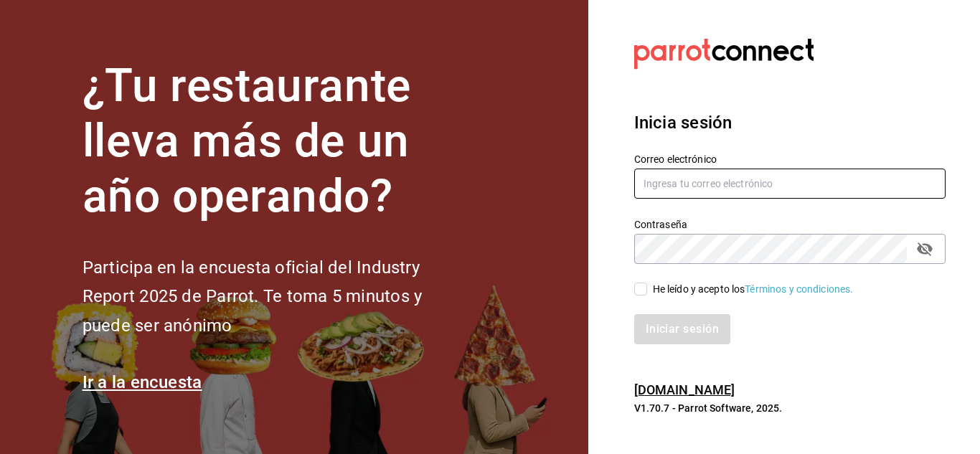  What do you see at coordinates (924, 249) in the screenshot?
I see `button: passwordField` at bounding box center [924, 249].